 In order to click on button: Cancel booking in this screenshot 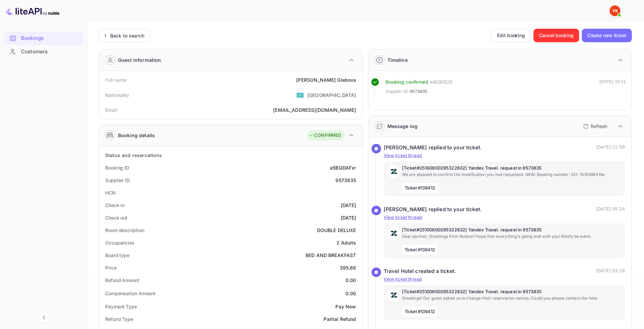, I will do `click(556, 35)`.